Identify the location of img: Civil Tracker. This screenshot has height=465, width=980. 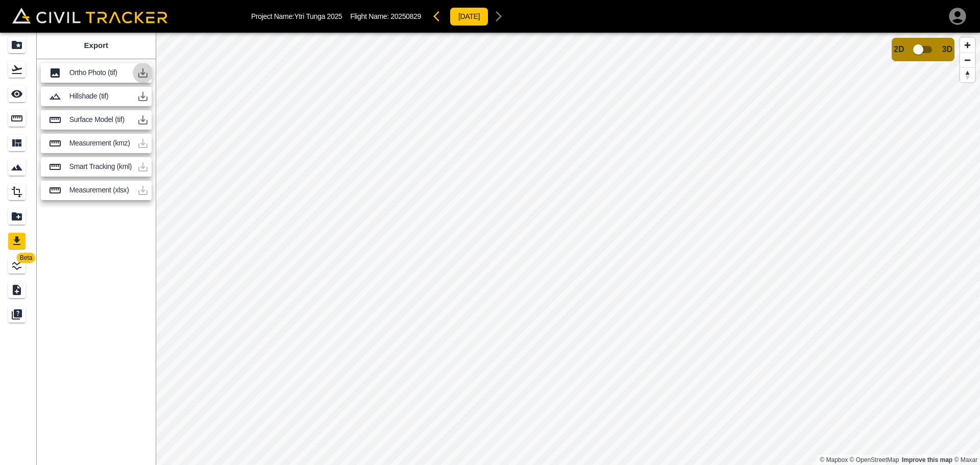
(90, 15).